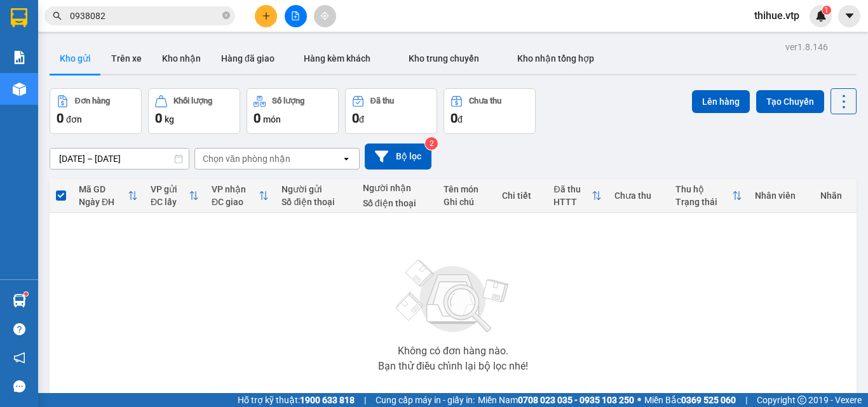 The image size is (868, 407). I want to click on strong: 1900 633 818, so click(327, 400).